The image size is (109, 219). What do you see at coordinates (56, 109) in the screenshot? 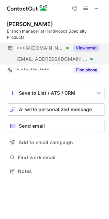
I see `button: AI write personalized message` at bounding box center [56, 109].